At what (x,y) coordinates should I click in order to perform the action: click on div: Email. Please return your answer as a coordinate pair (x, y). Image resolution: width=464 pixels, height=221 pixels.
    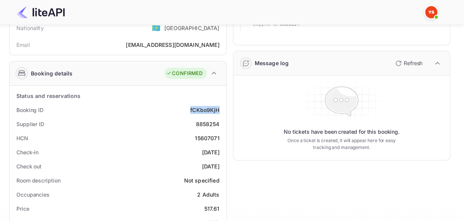
    Looking at the image, I should click on (23, 45).